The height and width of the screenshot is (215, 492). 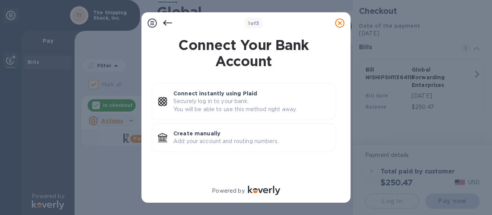 What do you see at coordinates (251, 133) in the screenshot?
I see `p: Create manually` at bounding box center [251, 133].